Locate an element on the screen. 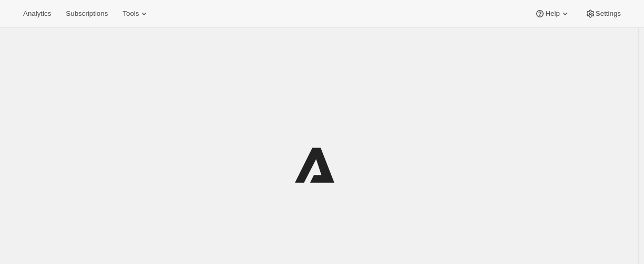  button: Settings is located at coordinates (603, 14).